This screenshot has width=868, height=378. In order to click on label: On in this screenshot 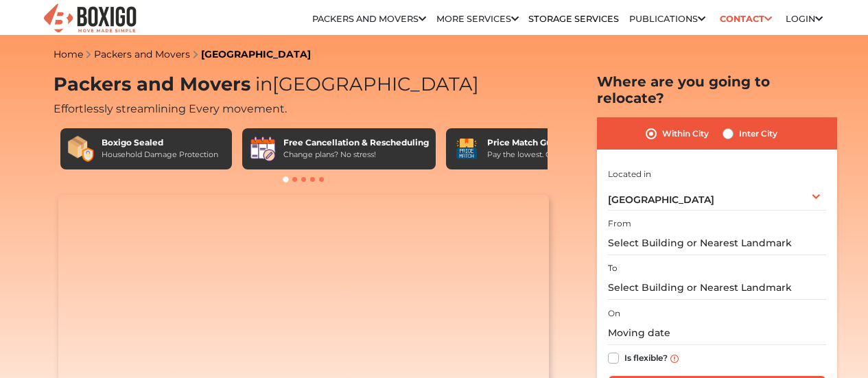, I will do `click(614, 313)`.